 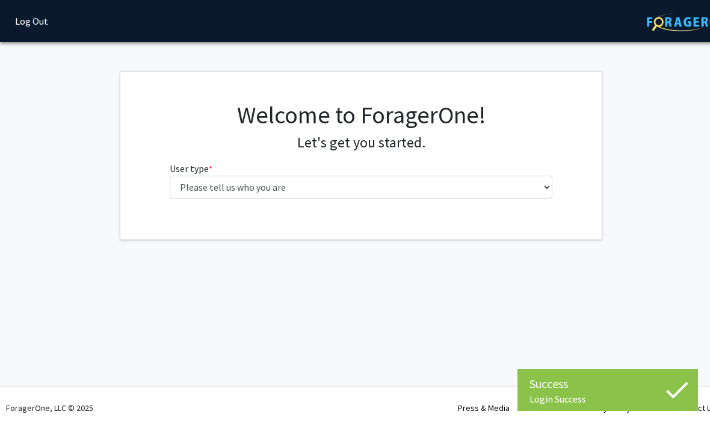 What do you see at coordinates (361, 143) in the screenshot?
I see `h4: Let's get you started.` at bounding box center [361, 143].